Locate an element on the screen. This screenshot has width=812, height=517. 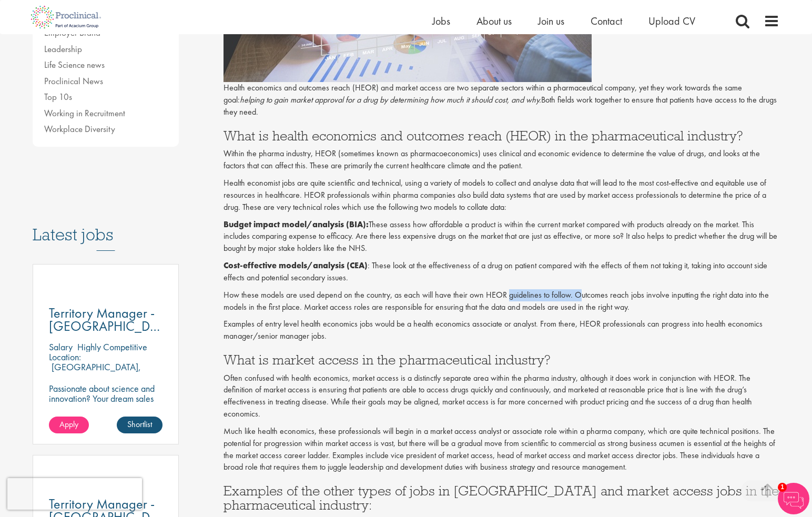
span: Salary is located at coordinates (60, 347).